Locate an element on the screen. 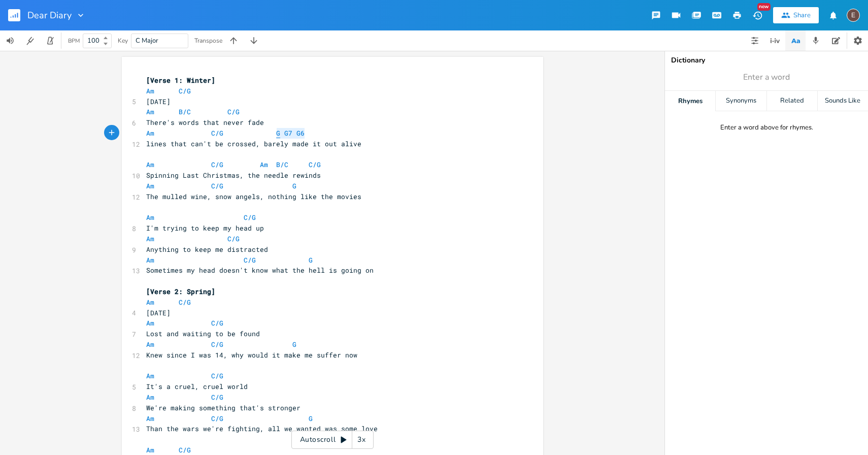 This screenshot has height=455, width=868. span: G7 is located at coordinates (288, 133).